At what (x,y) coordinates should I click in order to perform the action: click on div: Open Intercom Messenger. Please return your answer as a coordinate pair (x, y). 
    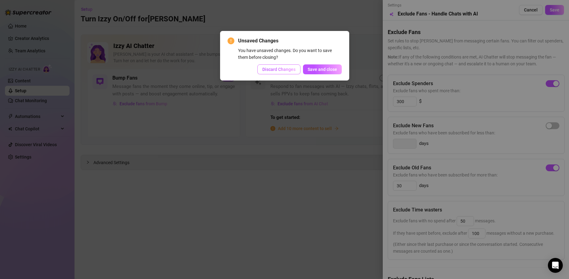
    Looking at the image, I should click on (555, 266).